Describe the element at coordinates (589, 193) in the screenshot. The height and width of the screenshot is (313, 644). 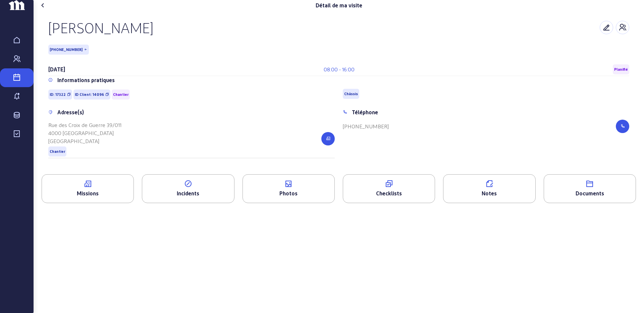
I see `div: Documents` at that location.